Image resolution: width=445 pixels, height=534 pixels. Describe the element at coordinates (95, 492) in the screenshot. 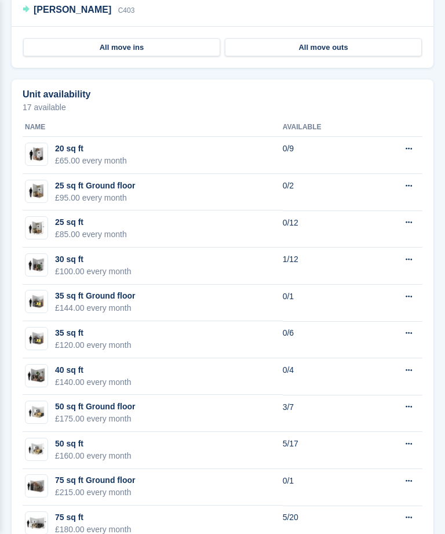

I see `div: £215.00 every month` at that location.